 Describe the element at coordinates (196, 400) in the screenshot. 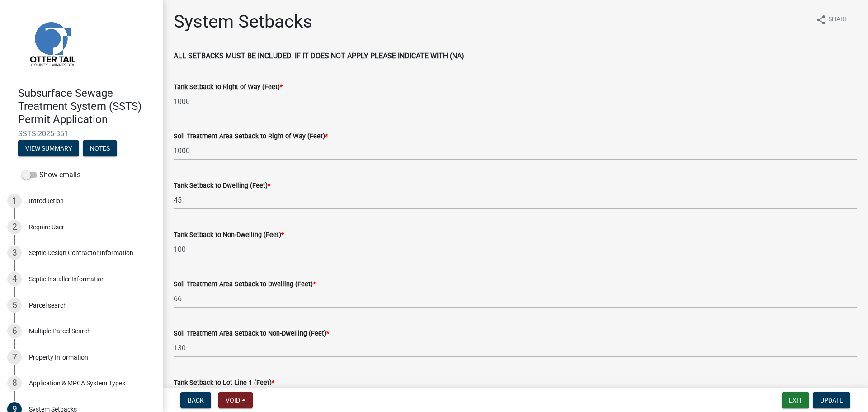

I see `button: Back` at that location.